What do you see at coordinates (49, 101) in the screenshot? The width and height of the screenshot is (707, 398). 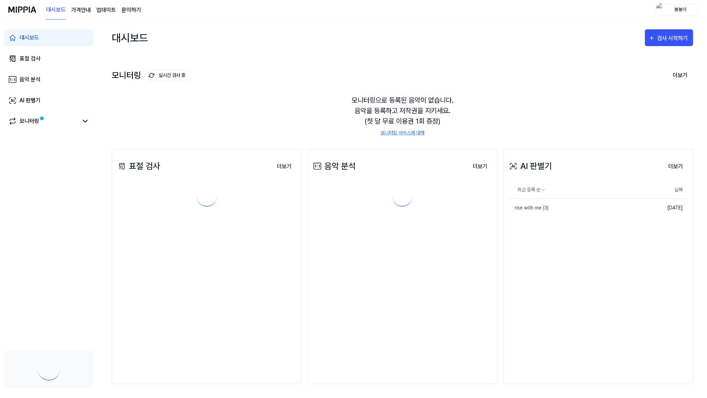 I see `a: AI 판별기` at bounding box center [49, 101].